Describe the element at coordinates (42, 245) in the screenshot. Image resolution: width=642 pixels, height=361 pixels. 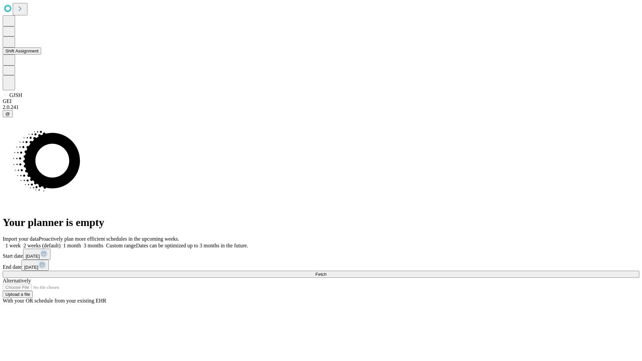
I see `span: 2 weeks (default)` at that location.